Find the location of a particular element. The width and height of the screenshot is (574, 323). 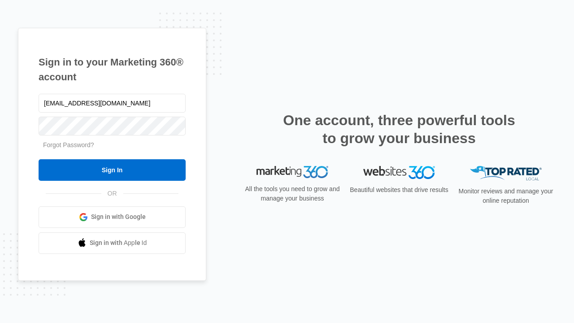

img: Websites 360 is located at coordinates (399, 172).